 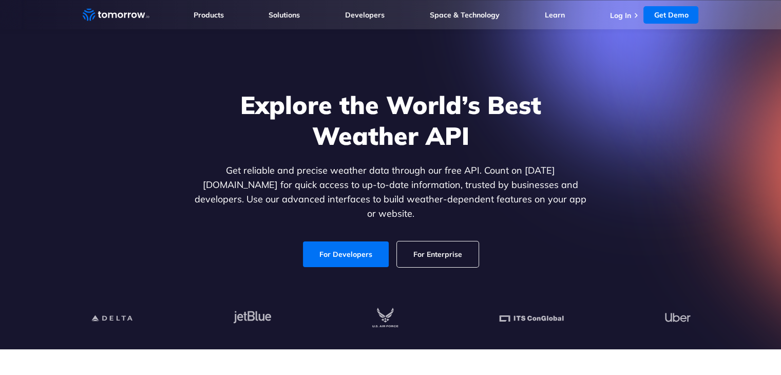 What do you see at coordinates (671, 15) in the screenshot?
I see `a: Get Demo` at bounding box center [671, 15].